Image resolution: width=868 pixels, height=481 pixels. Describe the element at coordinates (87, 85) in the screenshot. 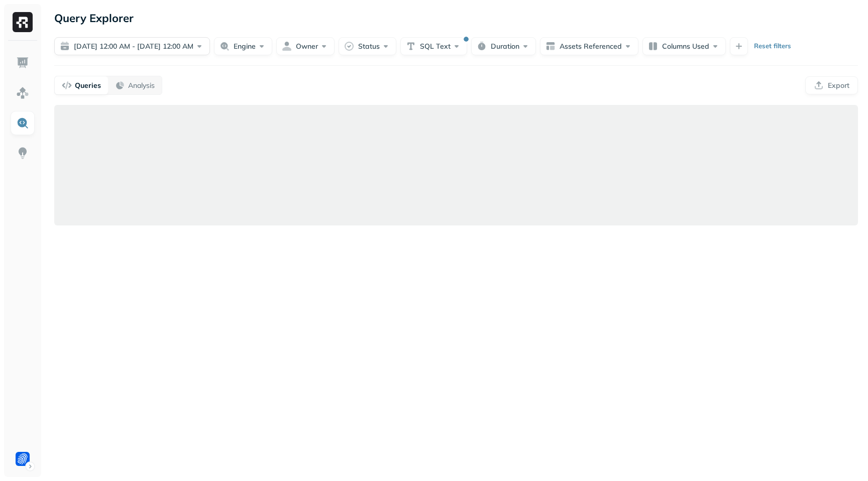

I see `p: Queries` at that location.